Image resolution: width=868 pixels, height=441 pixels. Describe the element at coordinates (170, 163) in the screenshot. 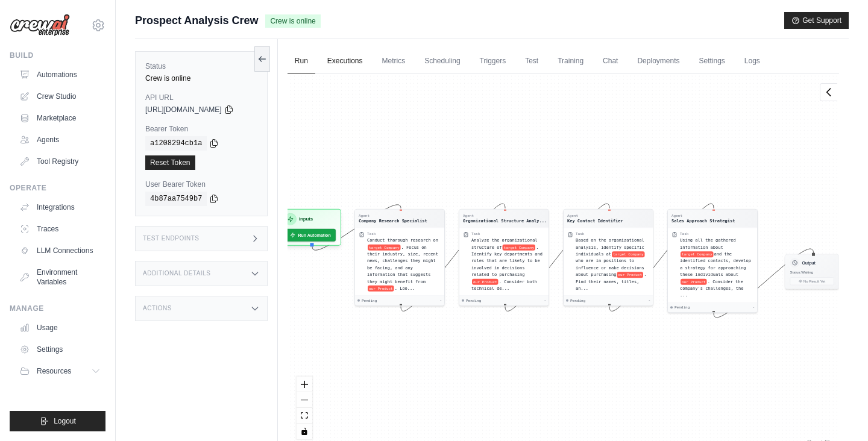

I see `a: Reset Token` at that location.